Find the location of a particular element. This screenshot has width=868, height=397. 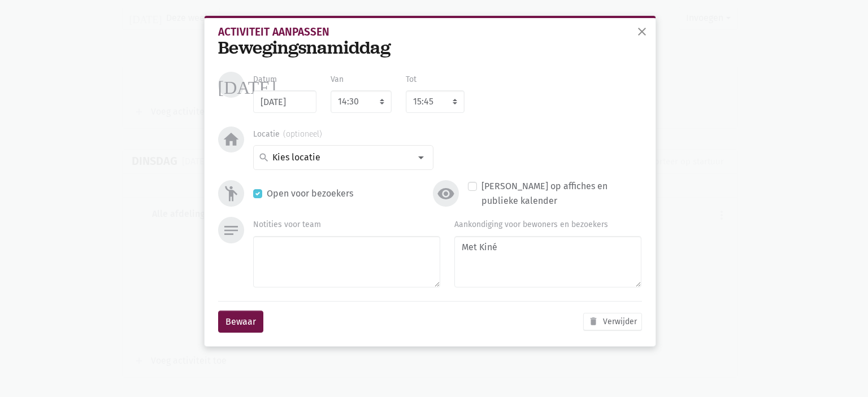

button: sluiten is located at coordinates (642, 33).